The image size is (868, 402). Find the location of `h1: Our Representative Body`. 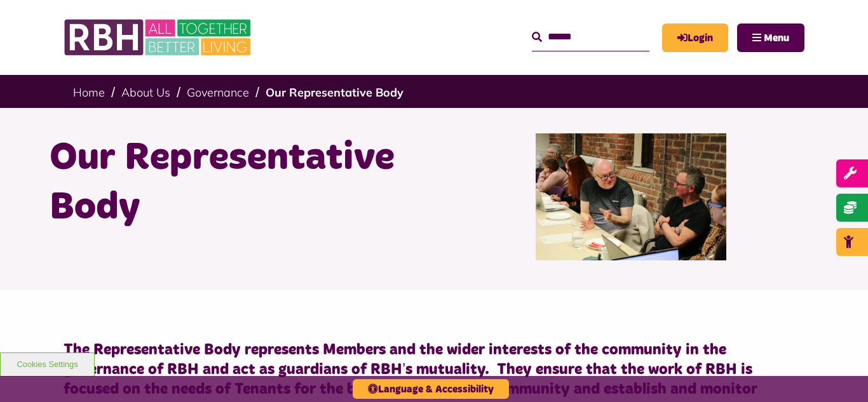

h1: Our Representative Body is located at coordinates (237, 183).